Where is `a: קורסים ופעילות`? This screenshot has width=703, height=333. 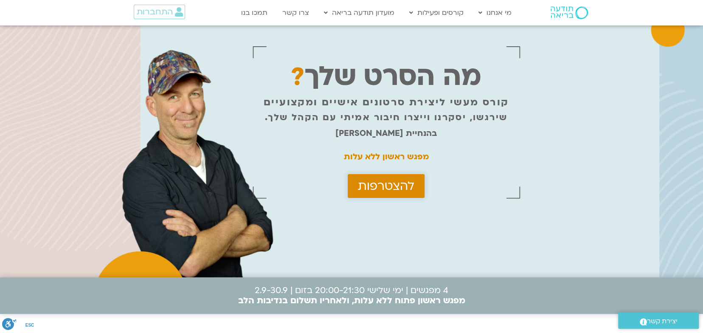
a: קורסים ופעילות is located at coordinates (436, 13).